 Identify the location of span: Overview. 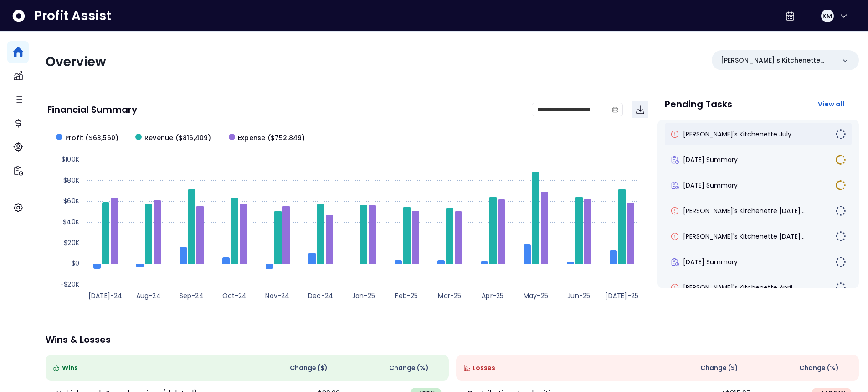
(76, 62).